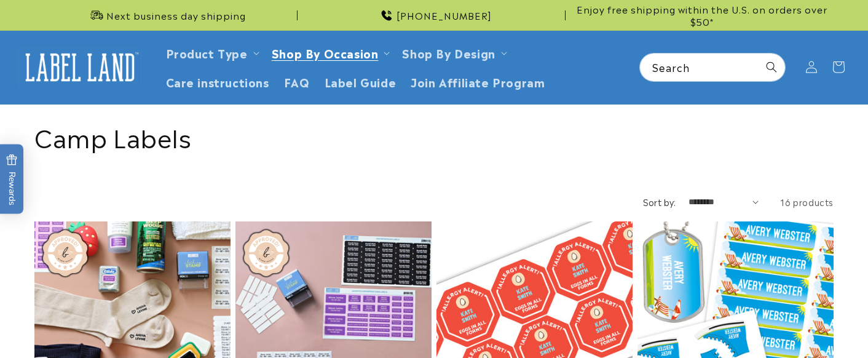  I want to click on span: Join Affiliate Program, so click(478, 81).